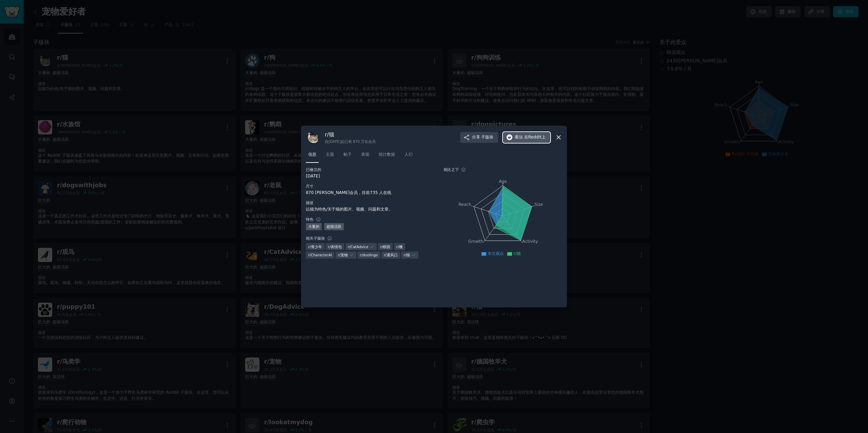 This screenshot has height=433, width=868. I want to click on font: CatAdvice, so click(359, 247).